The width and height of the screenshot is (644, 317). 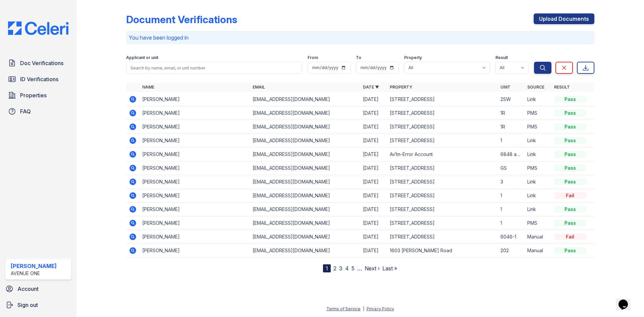 I want to click on a: ID Verifications, so click(x=38, y=79).